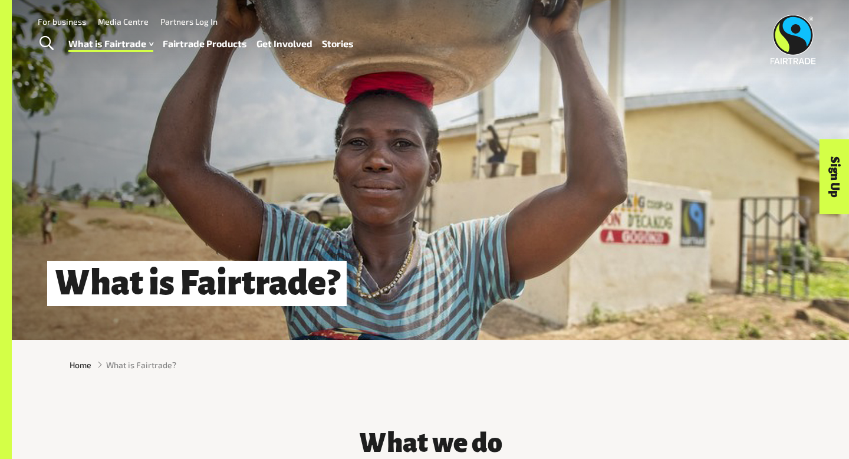 Image resolution: width=849 pixels, height=459 pixels. Describe the element at coordinates (123, 21) in the screenshot. I see `a: Media Centre` at that location.